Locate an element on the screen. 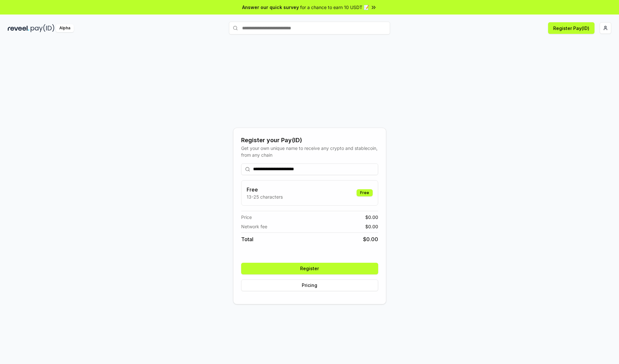 This screenshot has height=364, width=619. button: Pricing is located at coordinates (310, 285).